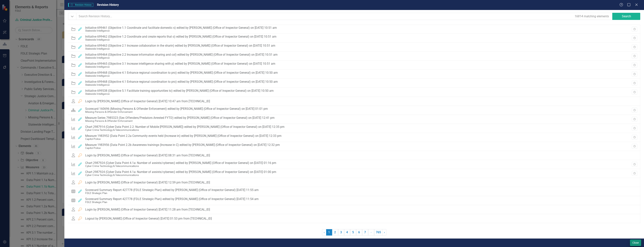  Describe the element at coordinates (353, 232) in the screenshot. I see `a: 5` at that location.